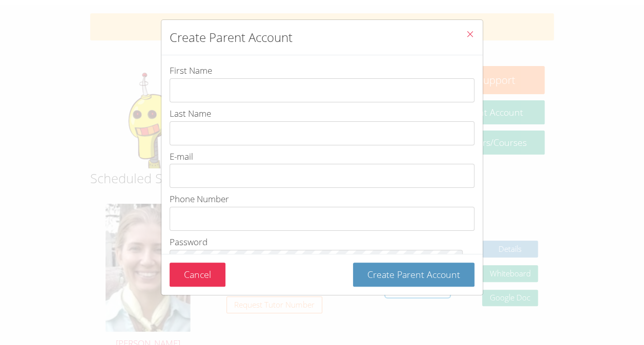 This screenshot has width=644, height=345. Describe the element at coordinates (322, 133) in the screenshot. I see `input: Last Name` at that location.